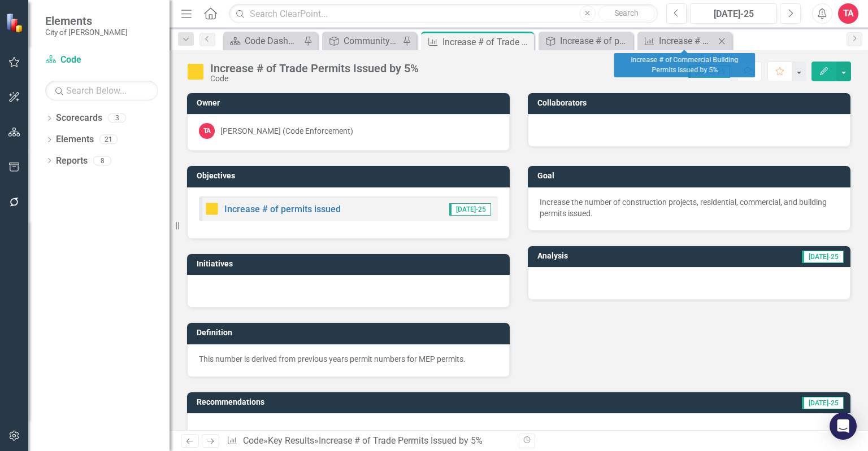 Image resolution: width=868 pixels, height=451 pixels. Describe the element at coordinates (314, 78) in the screenshot. I see `div: Code` at that location.